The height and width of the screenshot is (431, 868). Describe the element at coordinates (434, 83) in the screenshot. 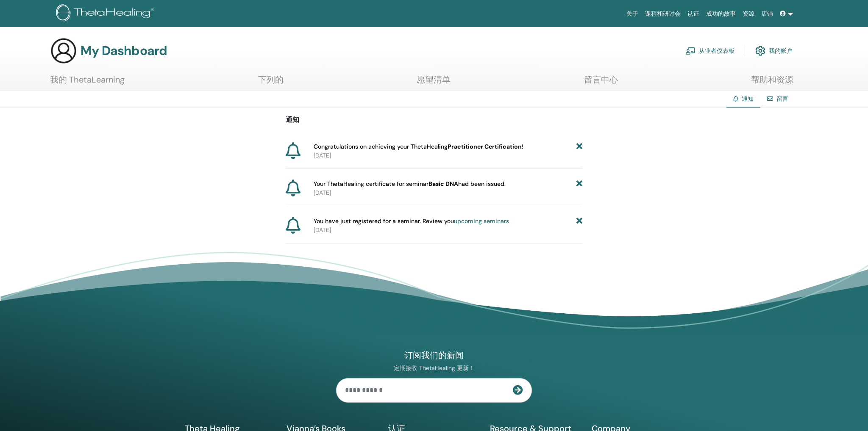

I see `a: 愿望清单` at that location.